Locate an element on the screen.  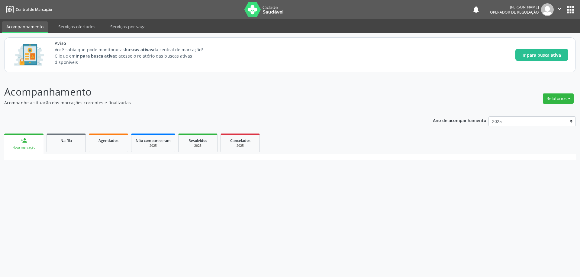
a: Acompanhamento is located at coordinates (25, 27).